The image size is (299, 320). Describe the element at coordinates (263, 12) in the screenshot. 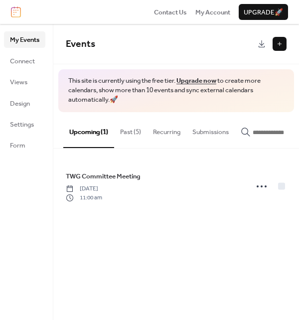

I see `button: Upgrade🚀` at that location.